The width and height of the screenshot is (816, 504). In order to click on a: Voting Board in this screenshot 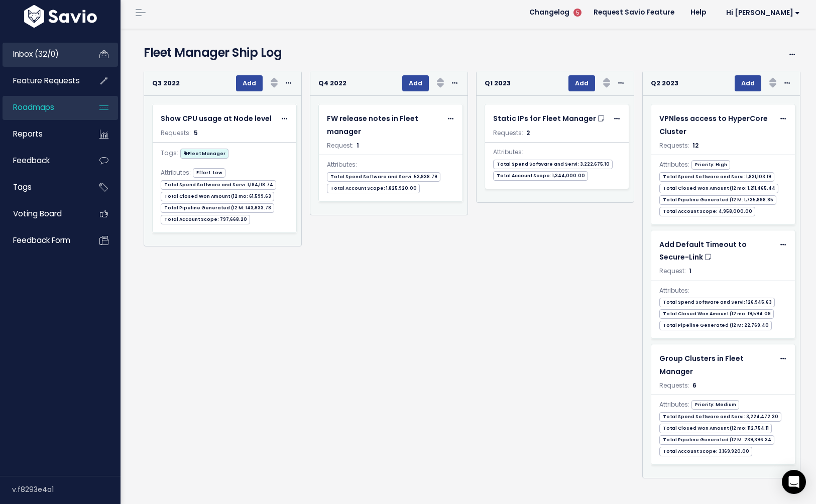, I will do `click(42, 214)`.